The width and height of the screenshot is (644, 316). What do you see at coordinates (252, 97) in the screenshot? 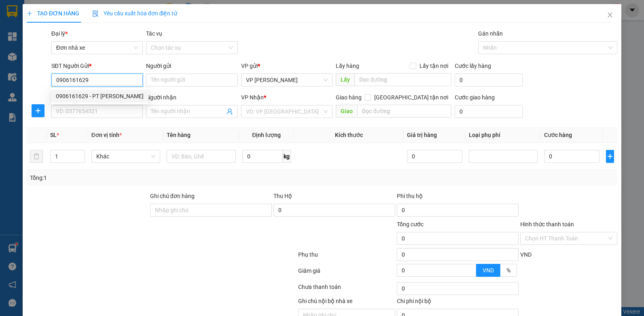
I see `span: VP Nhận` at bounding box center [252, 97].